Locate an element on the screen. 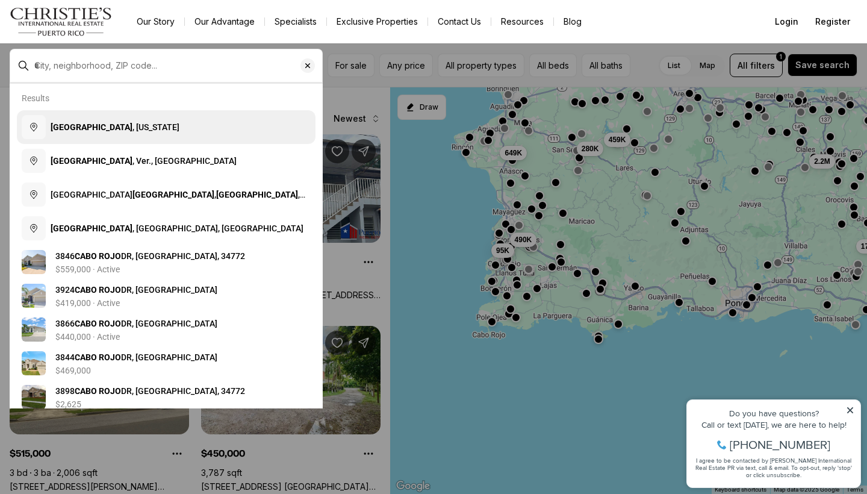 The image size is (867, 494). img: logo is located at coordinates (61, 22).